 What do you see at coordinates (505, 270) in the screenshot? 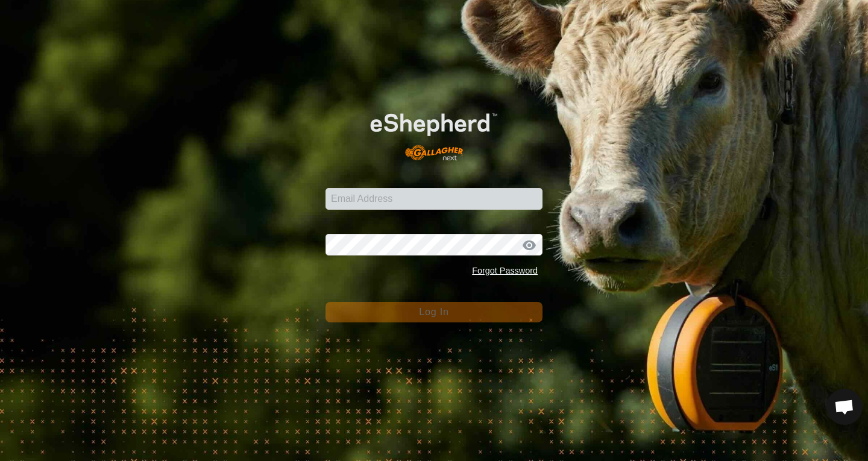
I see `a: Forgot Password` at bounding box center [505, 270].